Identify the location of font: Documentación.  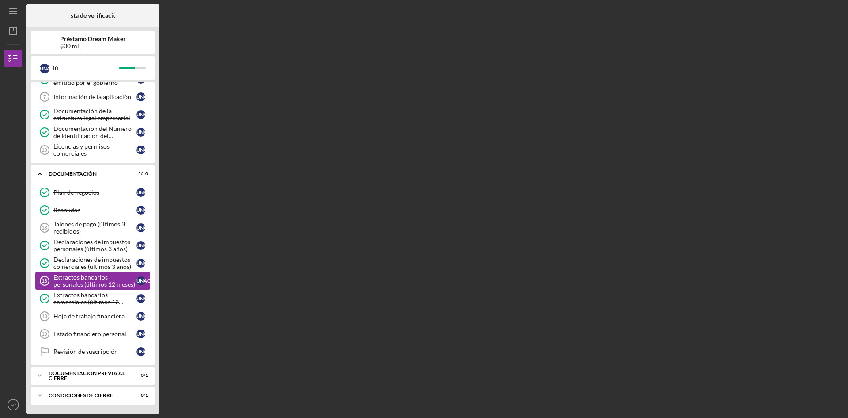
(72, 173).